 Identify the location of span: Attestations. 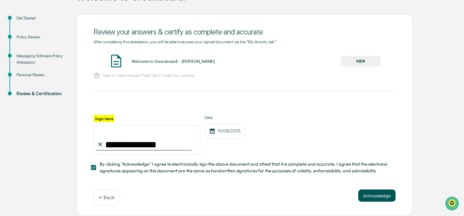
(63, 80).